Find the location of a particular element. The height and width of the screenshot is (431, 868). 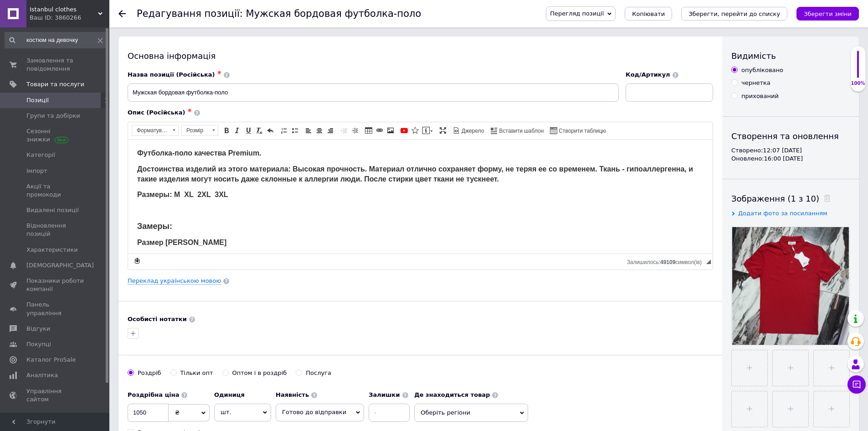

span: Джерело is located at coordinates (472, 131).